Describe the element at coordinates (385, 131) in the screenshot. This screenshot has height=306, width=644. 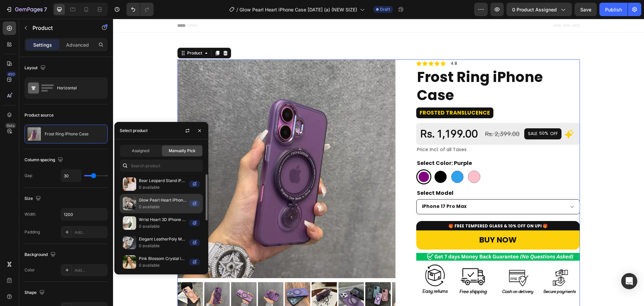
I see `p: Price Incl. of all Taxes` at that location.